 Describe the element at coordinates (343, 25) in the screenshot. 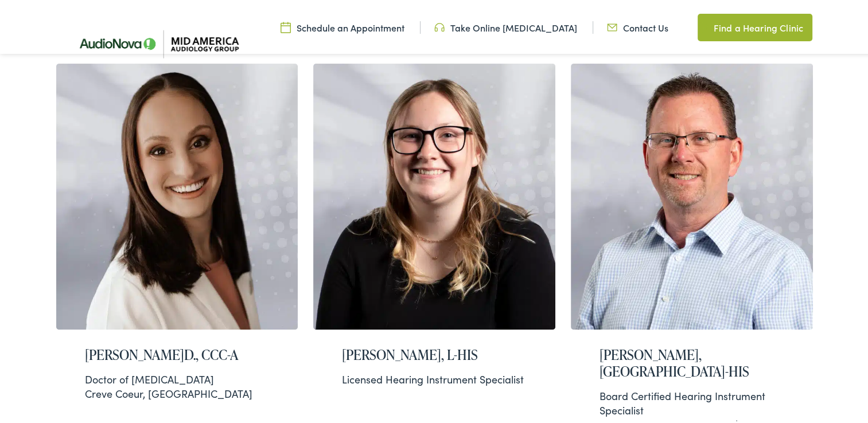

I see `a: Schedule an Appointment` at that location.